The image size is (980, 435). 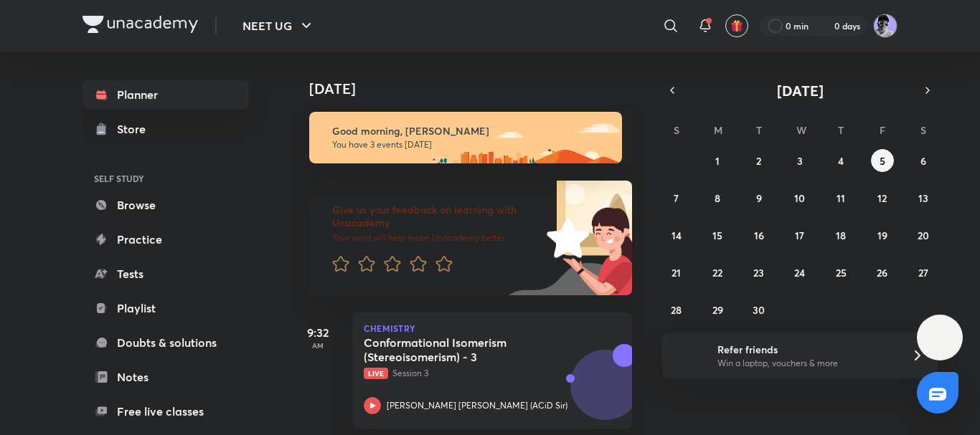 What do you see at coordinates (718, 310) in the screenshot?
I see `abbr: September 29, 2025` at bounding box center [718, 310].